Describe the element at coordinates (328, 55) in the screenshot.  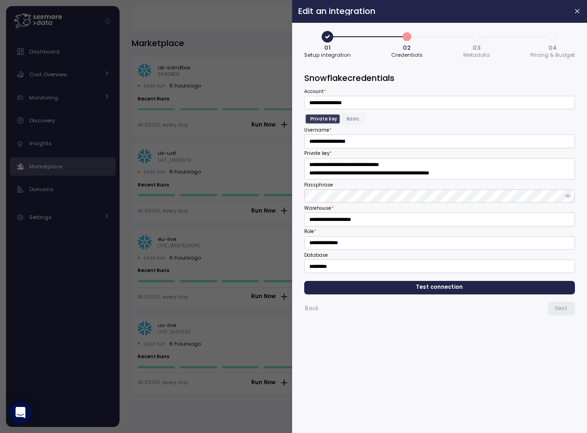
I see `span: Setup integration` at that location.